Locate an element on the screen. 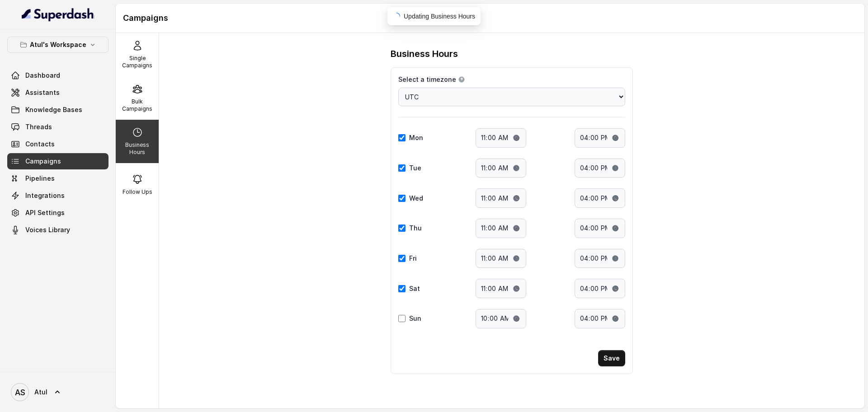 This screenshot has height=412, width=868. p: Bulk Campaigns is located at coordinates (137, 105).